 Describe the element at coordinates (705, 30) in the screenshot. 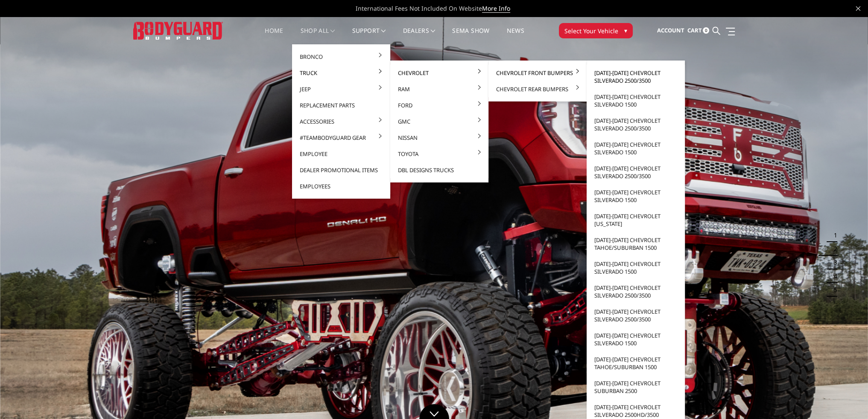

I see `span: 0` at that location.